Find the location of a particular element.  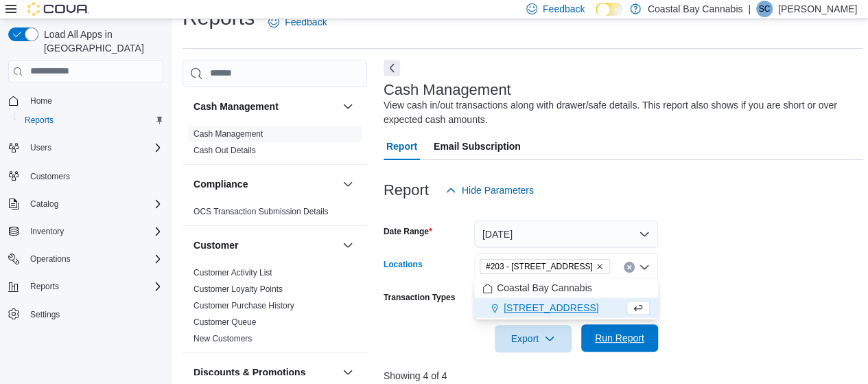

button: Close list of options is located at coordinates (644, 267).